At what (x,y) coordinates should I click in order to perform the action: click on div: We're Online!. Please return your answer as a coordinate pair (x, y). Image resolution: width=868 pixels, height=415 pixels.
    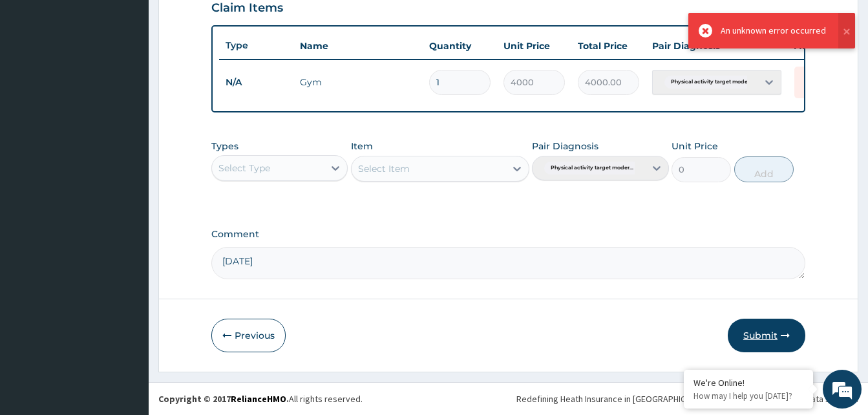
    Looking at the image, I should click on (749, 383).